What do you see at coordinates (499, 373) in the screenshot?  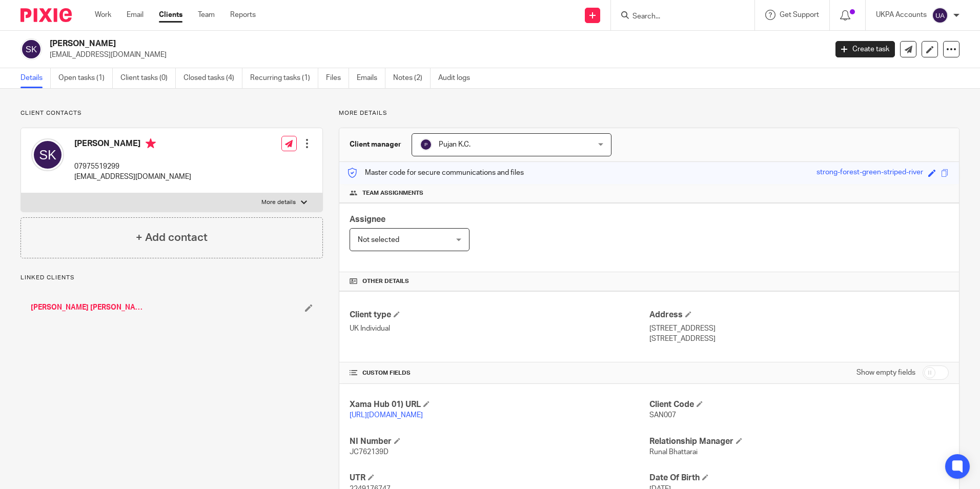 I see `h4: CUSTOM FIELDS` at bounding box center [499, 373].